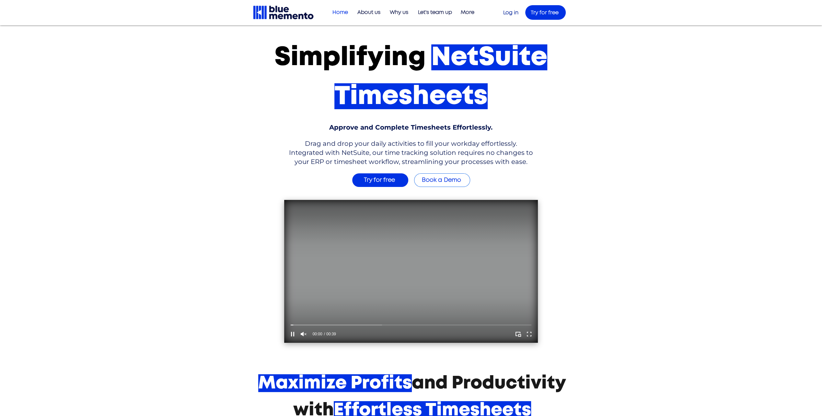  I want to click on a: Home, so click(339, 12).